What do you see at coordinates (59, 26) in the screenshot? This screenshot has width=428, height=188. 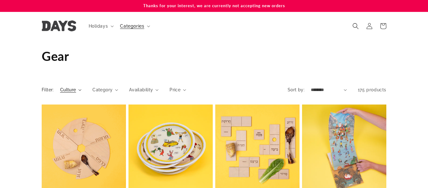 I see `img: Days United` at bounding box center [59, 26].